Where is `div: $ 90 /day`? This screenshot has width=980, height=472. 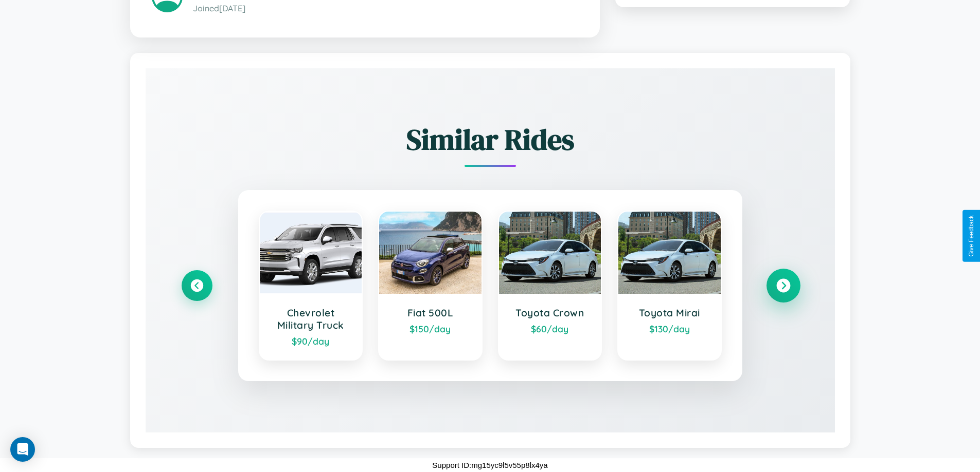
div: $ 90 /day is located at coordinates (311, 341).